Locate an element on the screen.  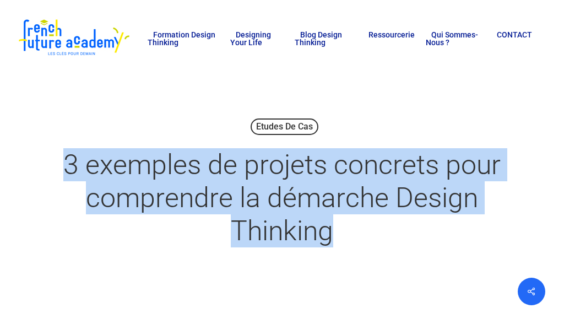
h1: 3 exemples de projets concrets pour comprendre la démarche Design Thinking is located at coordinates (282, 198).